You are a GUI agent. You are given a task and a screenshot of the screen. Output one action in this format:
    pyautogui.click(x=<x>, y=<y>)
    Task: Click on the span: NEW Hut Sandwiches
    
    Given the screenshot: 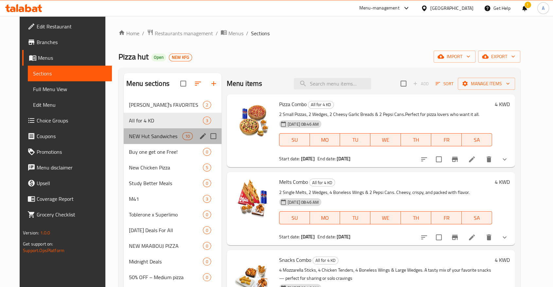 What is the action you would take?
    pyautogui.click(x=155, y=136)
    